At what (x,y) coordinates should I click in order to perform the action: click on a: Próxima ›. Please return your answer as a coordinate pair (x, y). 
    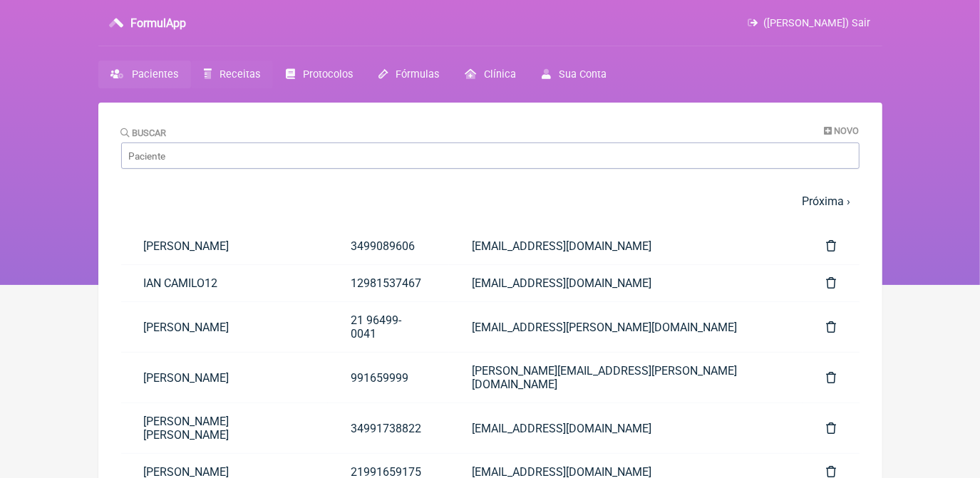
    Looking at the image, I should click on (827, 201).